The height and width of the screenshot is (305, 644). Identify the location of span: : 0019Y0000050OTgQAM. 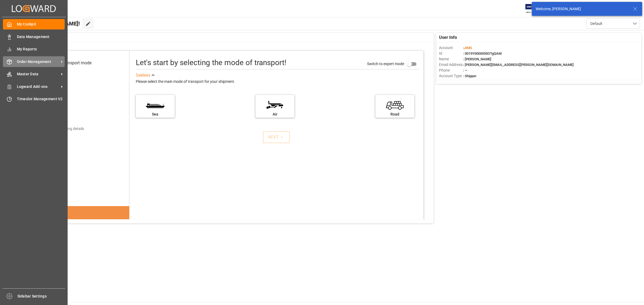
(482, 53).